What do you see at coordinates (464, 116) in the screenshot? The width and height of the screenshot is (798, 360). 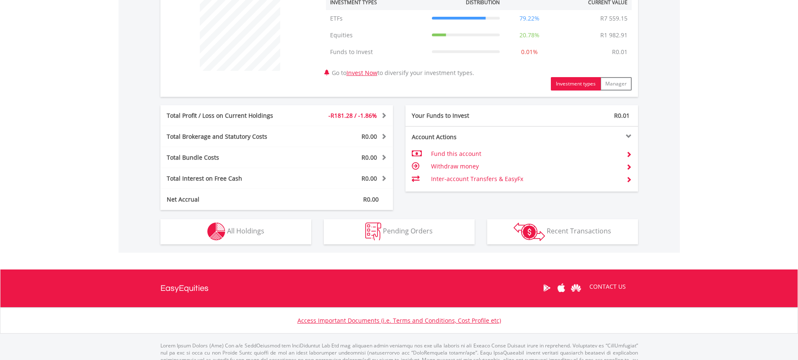 I see `div: Your Funds to Invest` at bounding box center [464, 116].